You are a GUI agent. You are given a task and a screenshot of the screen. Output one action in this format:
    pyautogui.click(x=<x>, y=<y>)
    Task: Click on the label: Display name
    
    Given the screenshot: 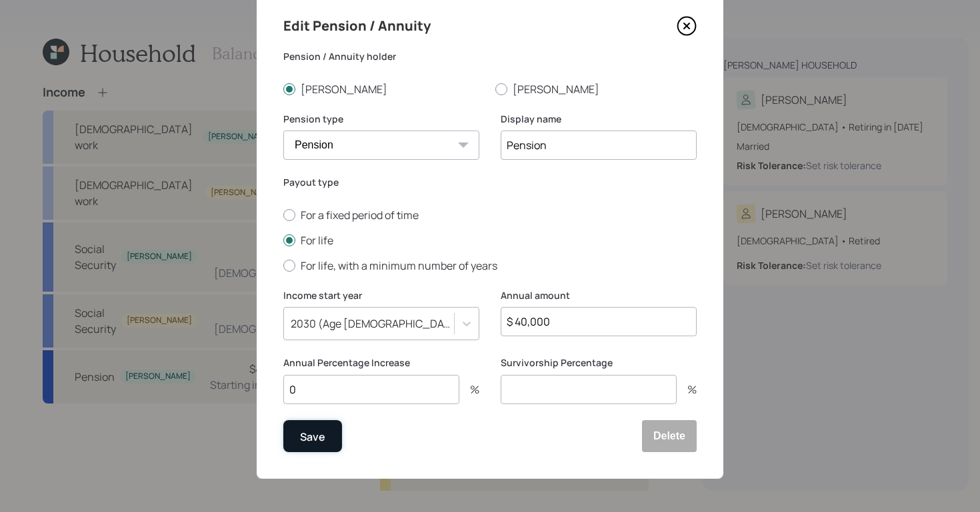 What is the action you would take?
    pyautogui.click(x=598, y=119)
    